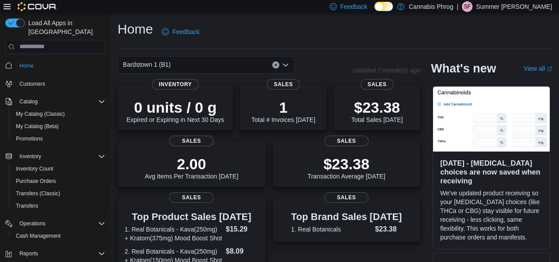 This screenshot has height=262, width=559. What do you see at coordinates (59, 206) in the screenshot?
I see `button: Transfers` at bounding box center [59, 206].